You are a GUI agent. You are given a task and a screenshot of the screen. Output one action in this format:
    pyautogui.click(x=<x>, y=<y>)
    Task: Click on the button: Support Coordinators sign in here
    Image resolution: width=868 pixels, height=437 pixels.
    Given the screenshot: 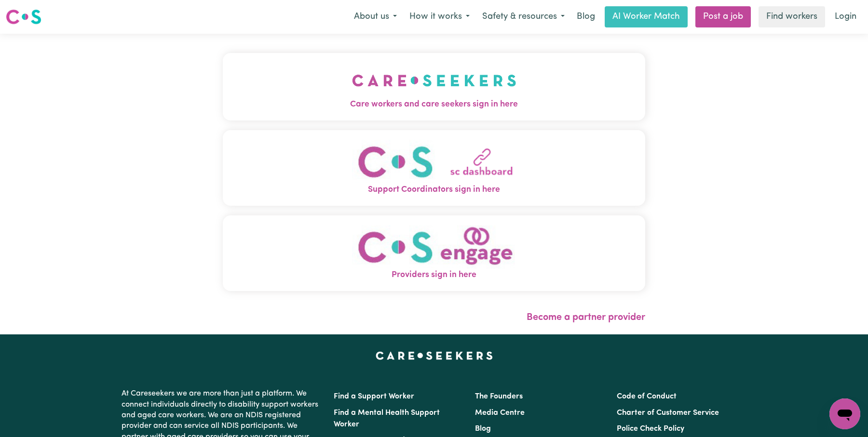 What is the action you would take?
    pyautogui.click(x=434, y=168)
    